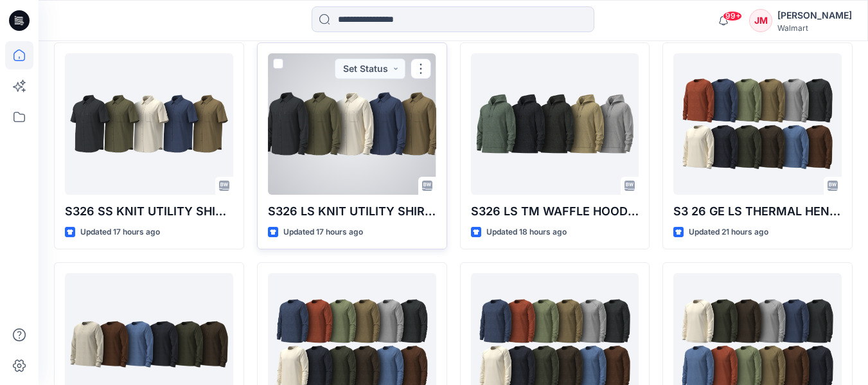 This screenshot has width=868, height=385. Describe the element at coordinates (526, 232) in the screenshot. I see `p: Updated 18 hours ago` at that location.